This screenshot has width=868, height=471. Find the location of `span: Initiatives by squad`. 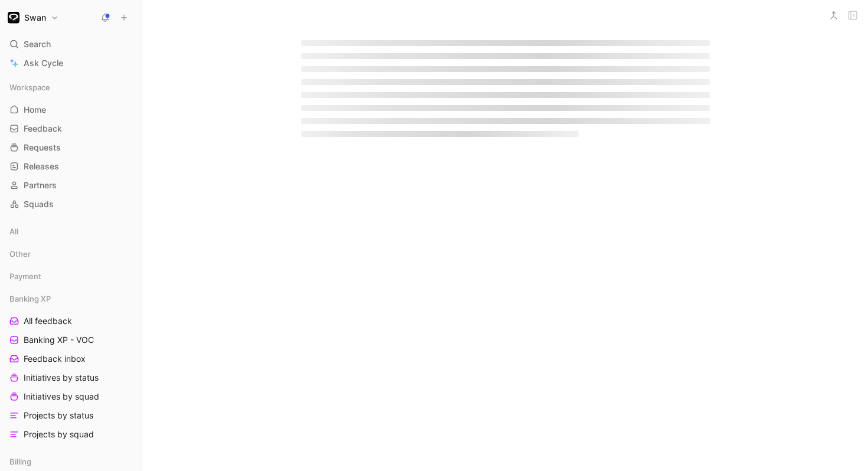

span: Initiatives by squad is located at coordinates (62, 397).